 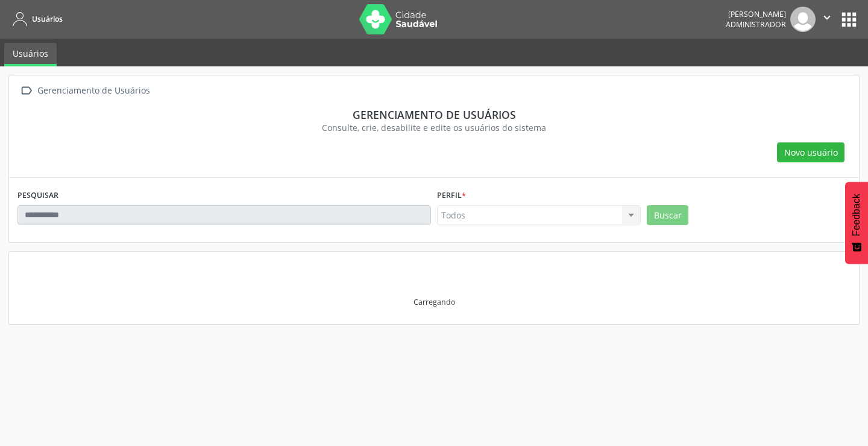 What do you see at coordinates (668, 216) in the screenshot?
I see `button: Buscar` at bounding box center [668, 216].